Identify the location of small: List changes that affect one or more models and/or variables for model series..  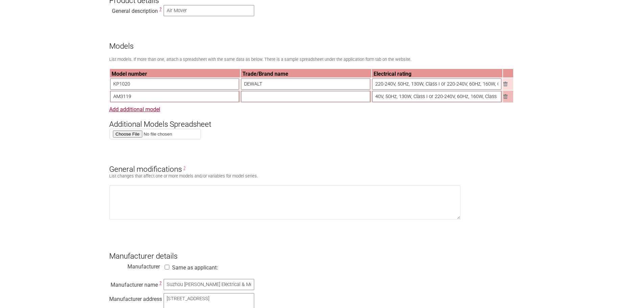
(184, 176).